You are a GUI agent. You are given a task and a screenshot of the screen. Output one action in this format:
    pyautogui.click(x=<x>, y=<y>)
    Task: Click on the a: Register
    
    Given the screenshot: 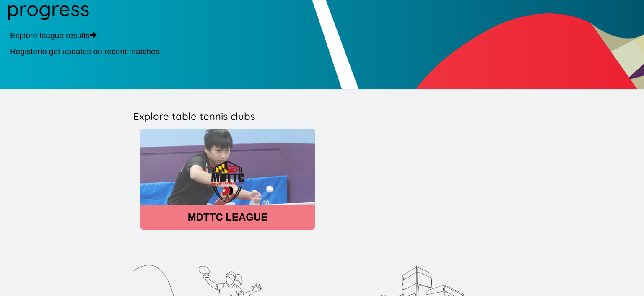 What is the action you would take?
    pyautogui.click(x=25, y=51)
    